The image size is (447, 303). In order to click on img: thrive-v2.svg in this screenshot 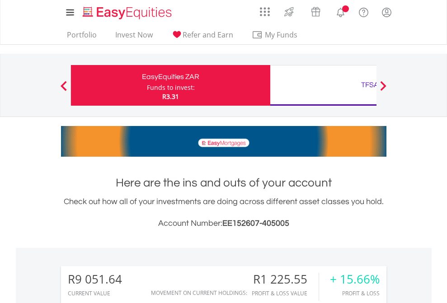, I will do `click(289, 12)`.